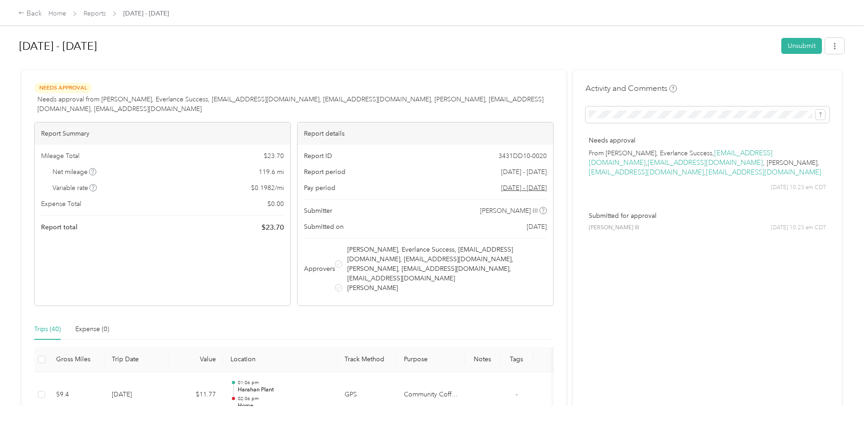 The height and width of the screenshot is (422, 868). Describe the element at coordinates (632, 88) in the screenshot. I see `h4: Activity and Comments` at that location.